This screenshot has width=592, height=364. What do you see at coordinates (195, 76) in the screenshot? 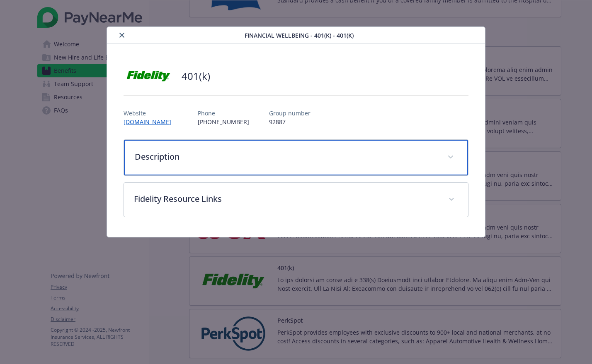
I see `h2: 401(k)` at bounding box center [195, 76].